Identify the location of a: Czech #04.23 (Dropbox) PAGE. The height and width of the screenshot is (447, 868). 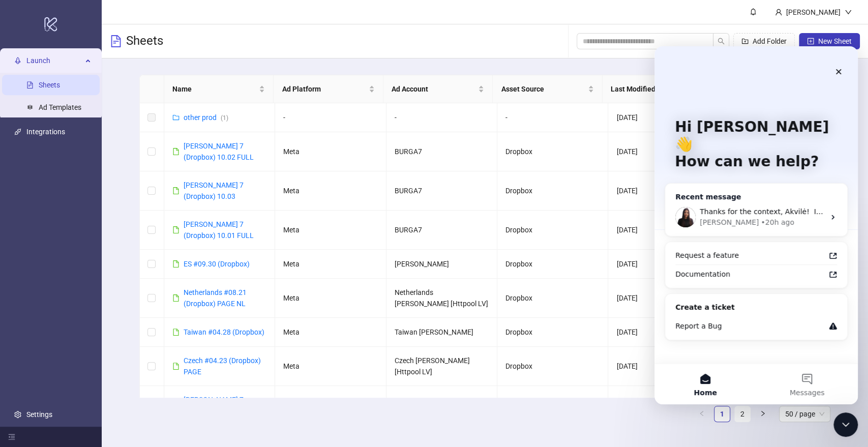
(222, 366).